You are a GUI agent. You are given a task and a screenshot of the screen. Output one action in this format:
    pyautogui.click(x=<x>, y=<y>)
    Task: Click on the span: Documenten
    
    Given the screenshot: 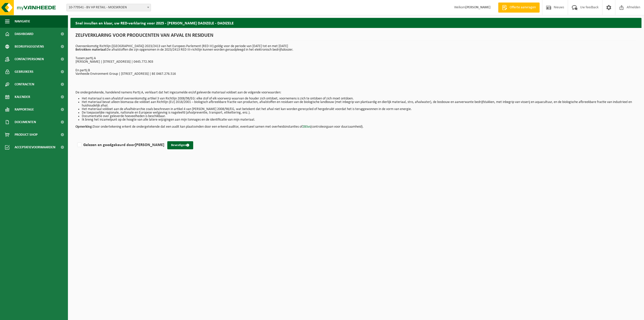 What is the action you would take?
    pyautogui.click(x=25, y=122)
    